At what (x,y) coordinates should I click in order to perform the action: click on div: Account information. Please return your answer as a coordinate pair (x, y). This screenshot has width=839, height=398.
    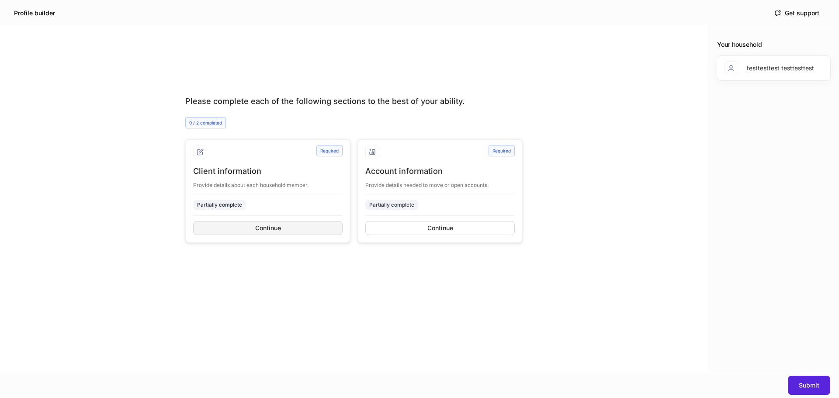
    Looking at the image, I should click on (440, 171).